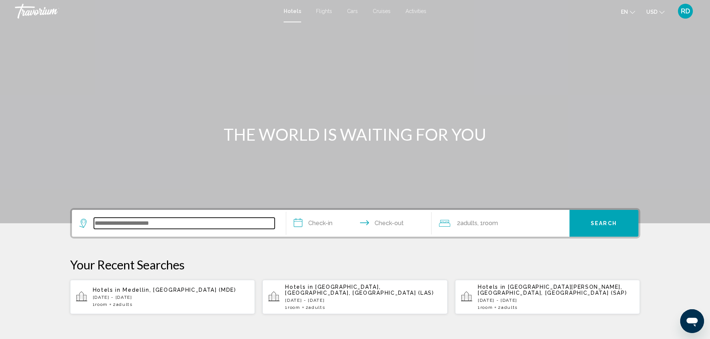 The height and width of the screenshot is (339, 710). I want to click on span: Cars, so click(352, 11).